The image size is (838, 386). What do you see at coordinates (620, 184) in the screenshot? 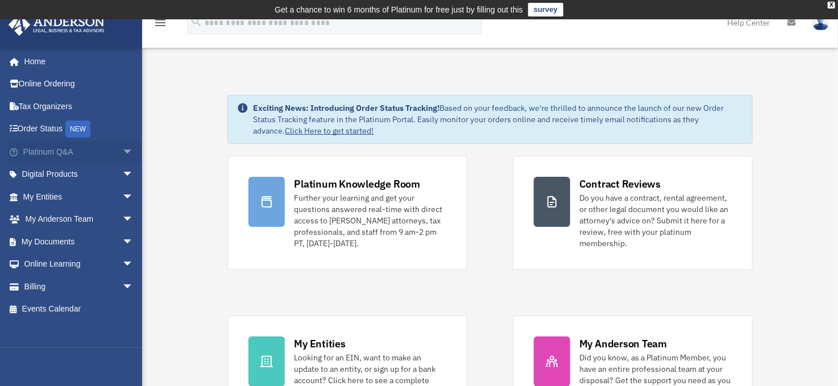
I see `div: Contract Reviews` at bounding box center [620, 184].